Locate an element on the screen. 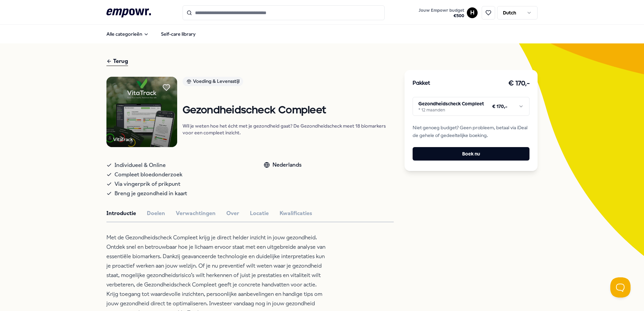 Image resolution: width=644 pixels, height=311 pixels. button: Doelen is located at coordinates (156, 213).